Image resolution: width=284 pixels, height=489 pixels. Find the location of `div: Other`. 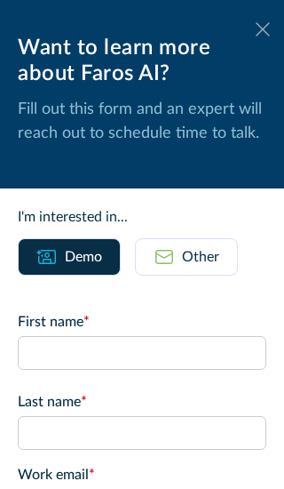

div: Other is located at coordinates (201, 257).